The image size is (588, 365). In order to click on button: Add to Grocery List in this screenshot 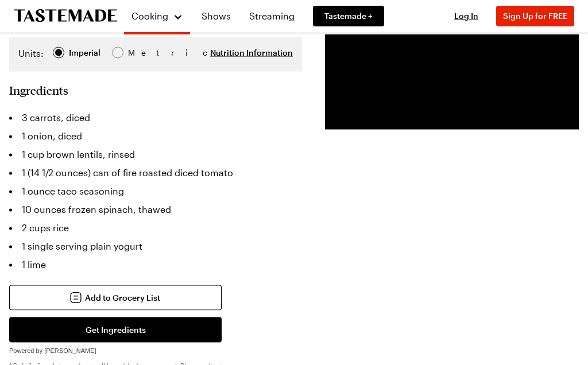, I will do `click(115, 298)`.